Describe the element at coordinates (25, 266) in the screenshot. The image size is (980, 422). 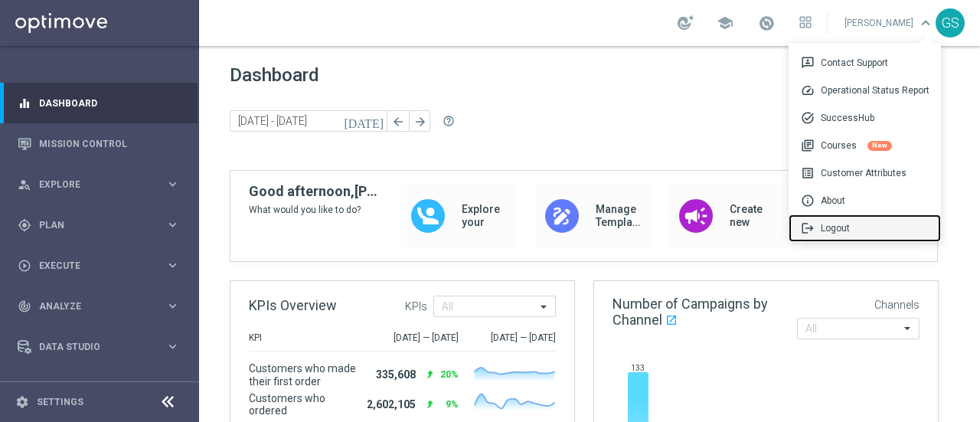
I see `i: play_circle_outline` at that location.